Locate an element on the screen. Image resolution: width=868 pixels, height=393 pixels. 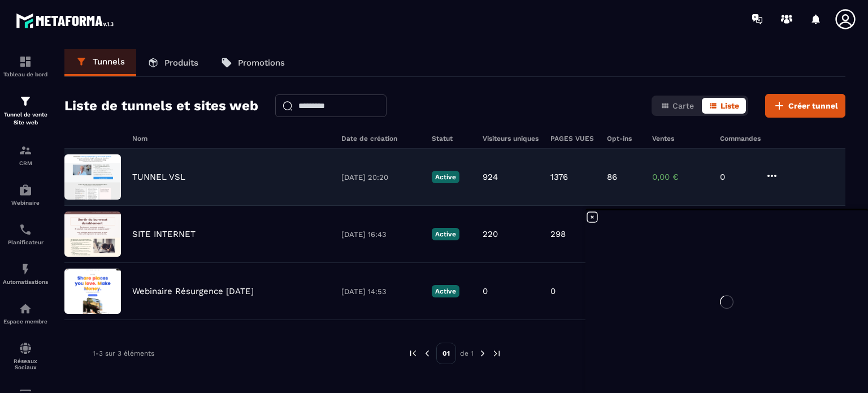
a: Promotions is located at coordinates (252, 63).